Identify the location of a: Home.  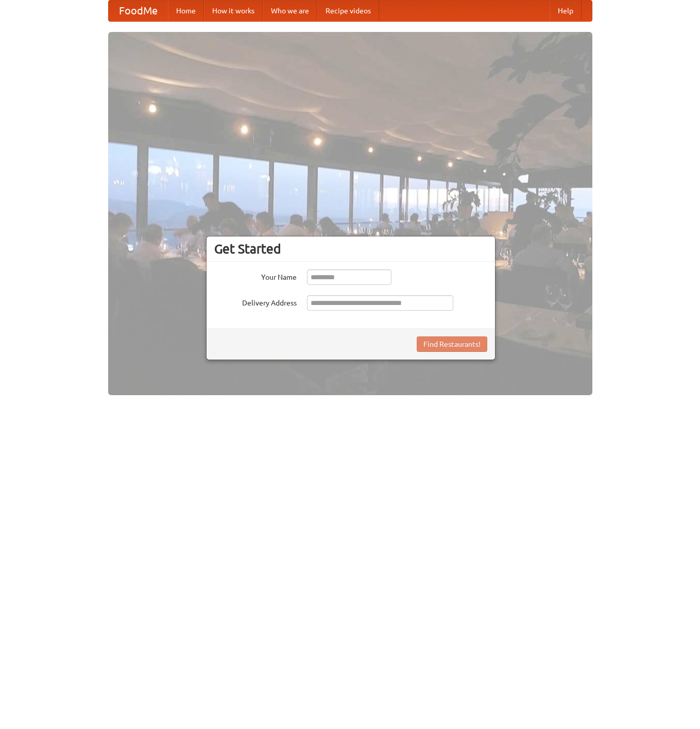
(186, 11).